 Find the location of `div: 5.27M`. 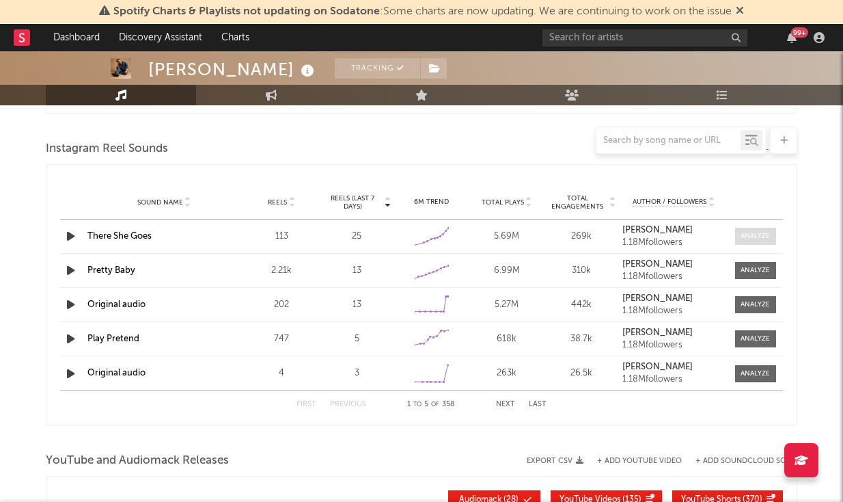

div: 5.27M is located at coordinates (507, 305).